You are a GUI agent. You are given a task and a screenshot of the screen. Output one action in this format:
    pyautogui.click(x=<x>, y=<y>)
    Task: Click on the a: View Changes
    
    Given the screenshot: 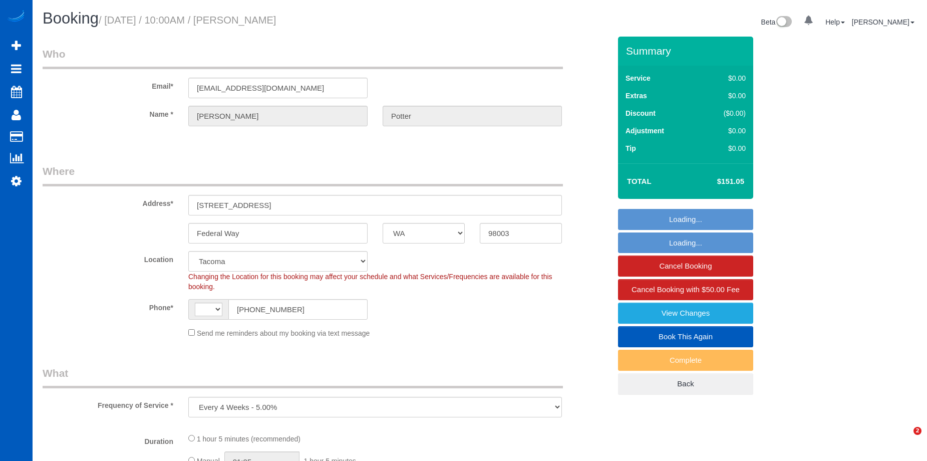 What is the action you would take?
    pyautogui.click(x=686, y=313)
    